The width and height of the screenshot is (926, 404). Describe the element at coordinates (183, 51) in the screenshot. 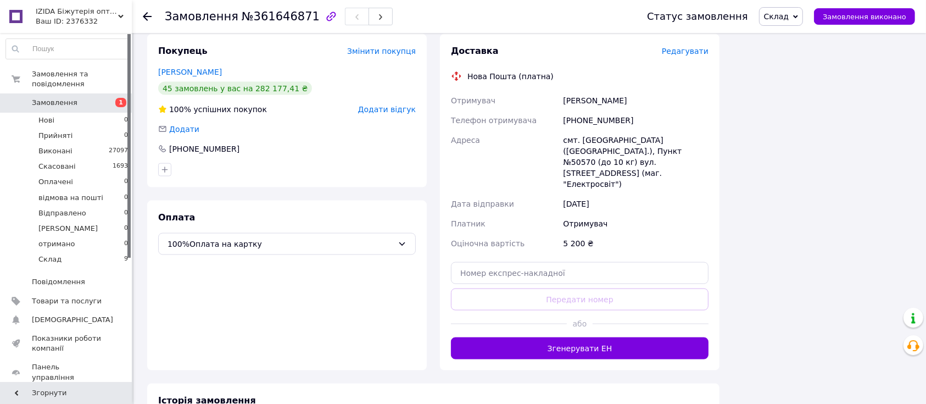

I see `span: Покупець` at that location.